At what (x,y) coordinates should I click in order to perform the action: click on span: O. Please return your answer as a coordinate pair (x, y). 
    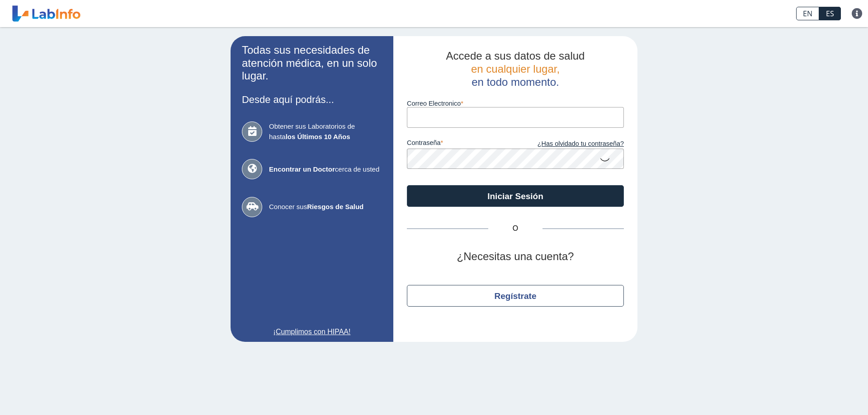
    Looking at the image, I should click on (515, 229).